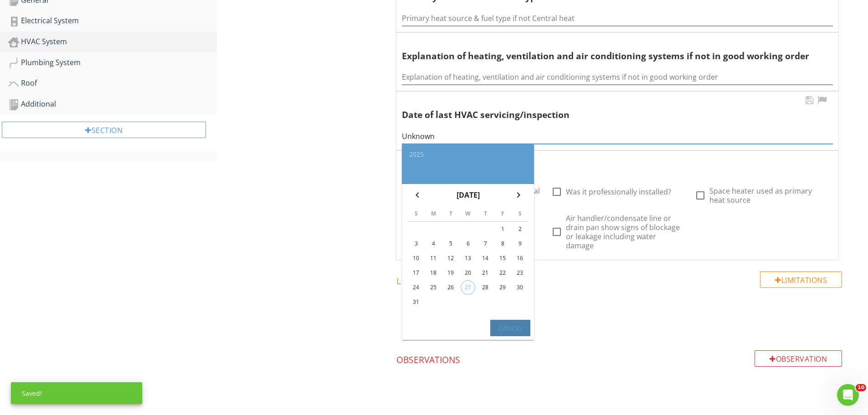 Image resolution: width=868 pixels, height=415 pixels. What do you see at coordinates (416, 259) in the screenshot?
I see `button: 10` at bounding box center [416, 259].